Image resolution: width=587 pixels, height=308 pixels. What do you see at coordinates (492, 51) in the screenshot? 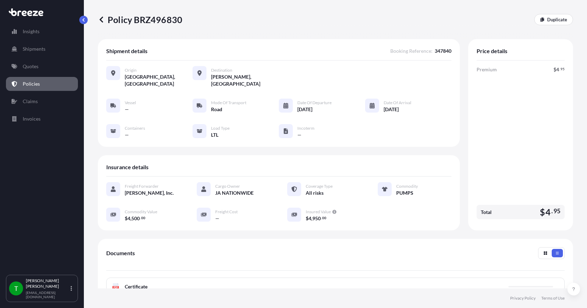
I see `span: Price details` at bounding box center [492, 51].